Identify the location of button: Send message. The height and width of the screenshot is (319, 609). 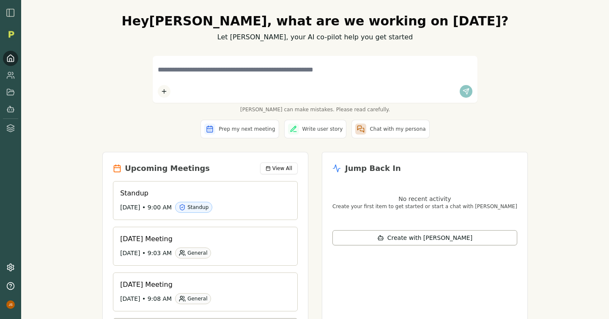
(466, 91).